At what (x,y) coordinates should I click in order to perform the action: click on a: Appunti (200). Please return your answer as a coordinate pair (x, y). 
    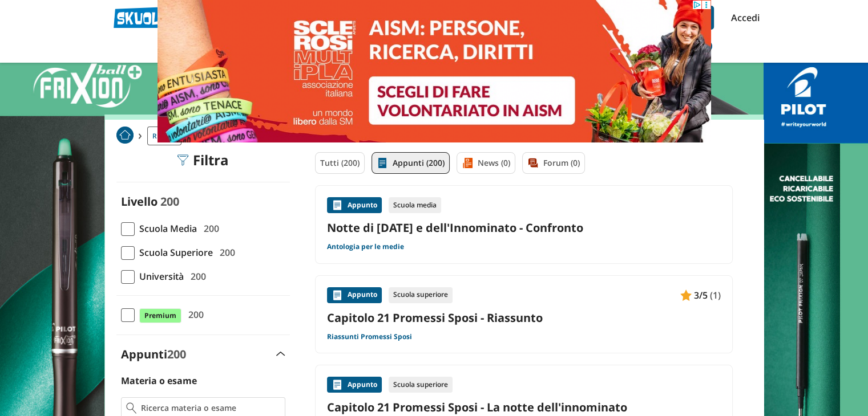
    Looking at the image, I should click on (410, 163).